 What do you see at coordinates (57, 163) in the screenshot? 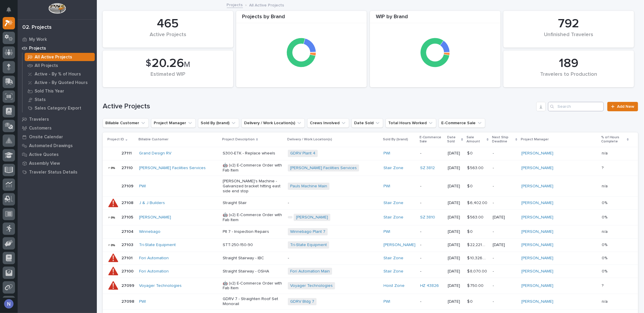
I see `a: Assembly View` at bounding box center [57, 163].